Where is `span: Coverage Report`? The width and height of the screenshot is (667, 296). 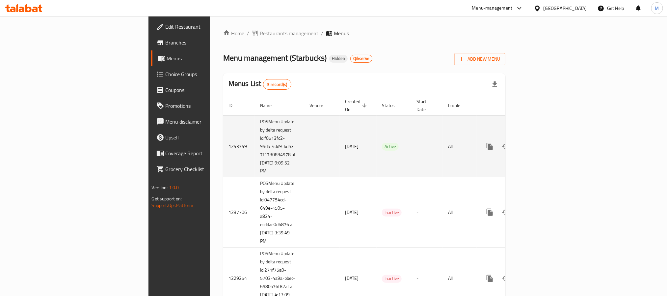
span: Coverage Report is located at coordinates (210, 153).